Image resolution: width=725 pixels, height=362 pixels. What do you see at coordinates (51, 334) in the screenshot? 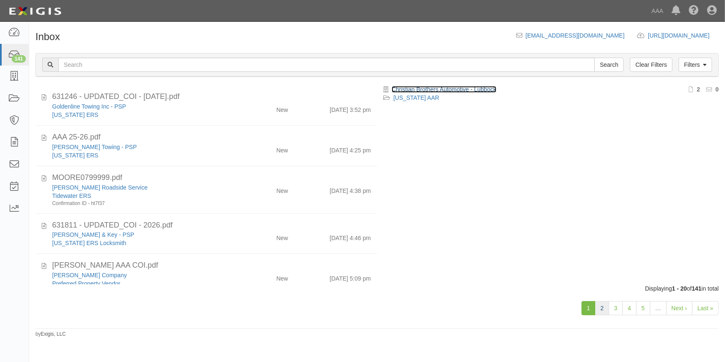
I see `small: by` at bounding box center [51, 334].